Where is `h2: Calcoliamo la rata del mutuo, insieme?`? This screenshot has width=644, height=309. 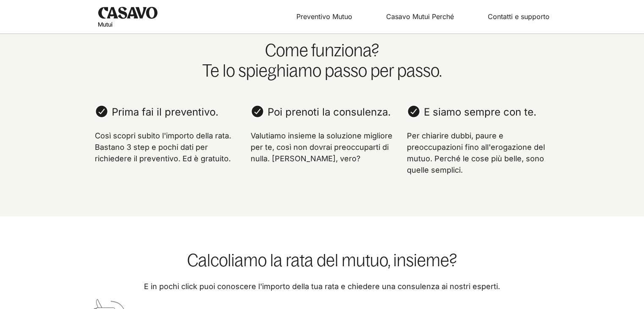 h2: Calcoliamo la rata del mutuo, insieme? is located at coordinates (322, 260).